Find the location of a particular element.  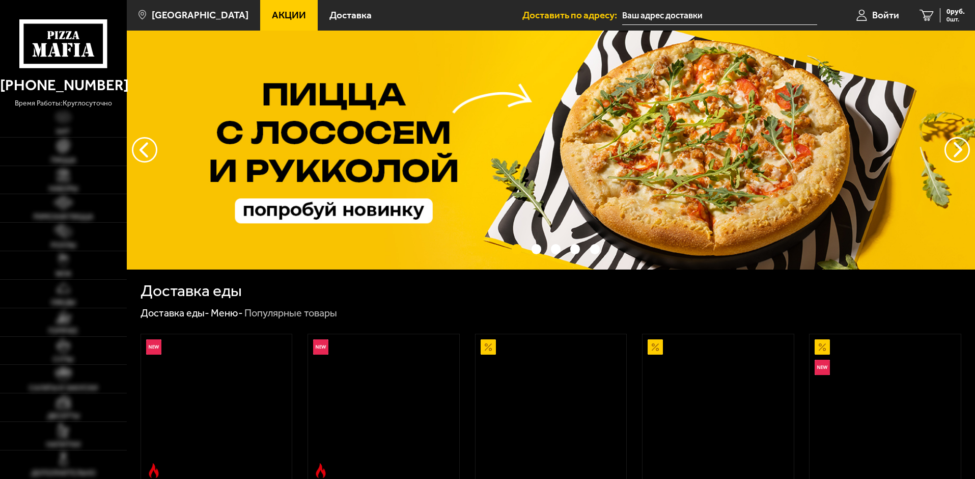

span: Супы is located at coordinates (63, 360).